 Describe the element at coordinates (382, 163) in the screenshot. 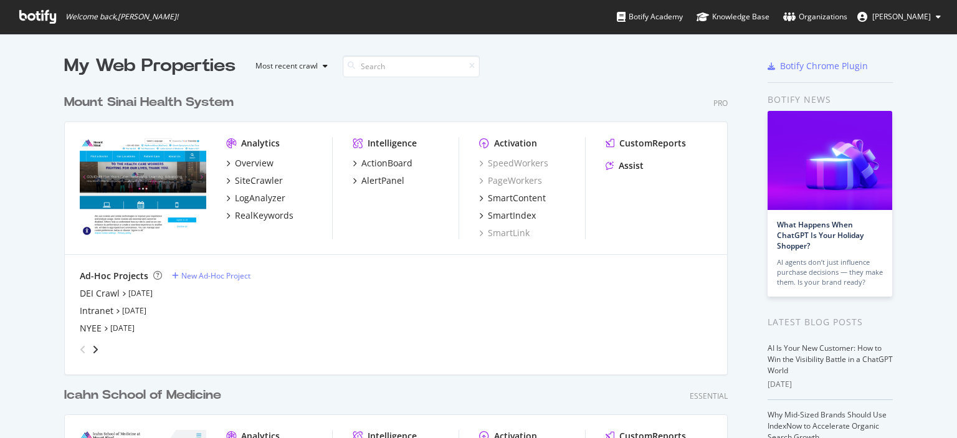

I see `a: ActionBoard` at that location.